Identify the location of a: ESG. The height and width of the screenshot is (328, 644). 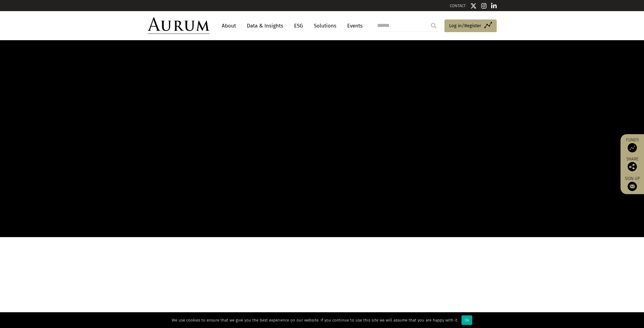
(298, 25).